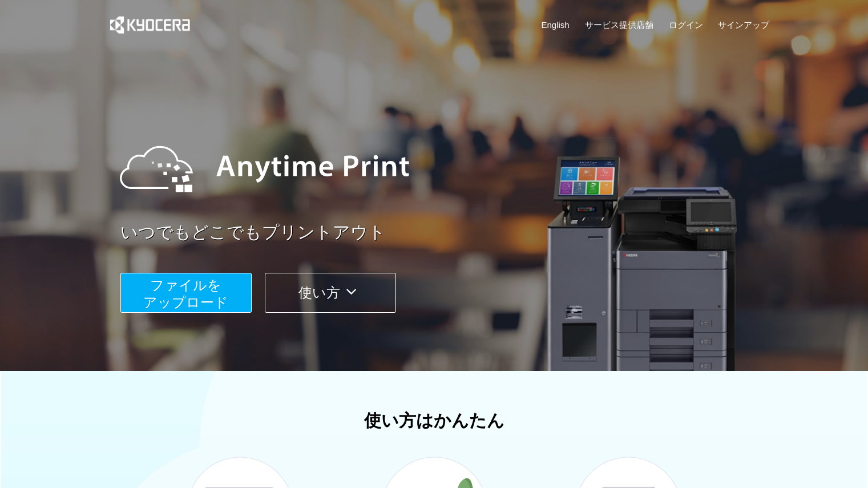  I want to click on a: ログイン, so click(686, 25).